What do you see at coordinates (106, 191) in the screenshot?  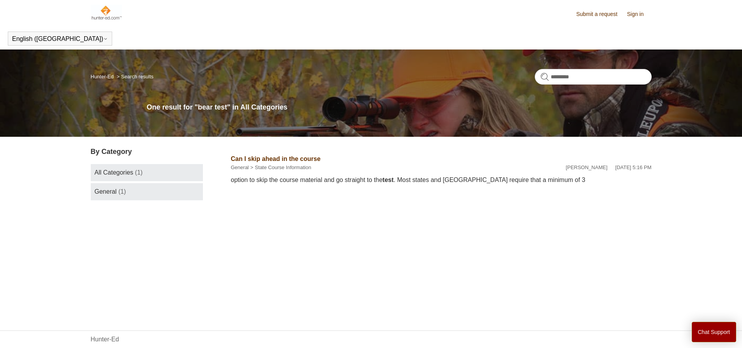 I see `span: General` at bounding box center [106, 191].